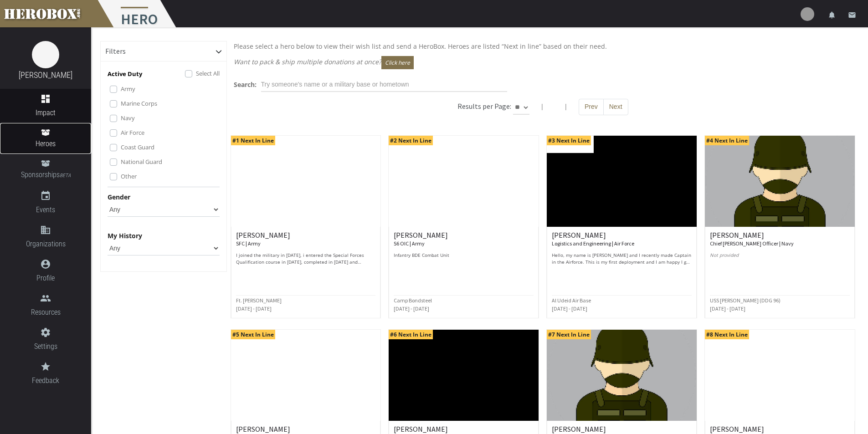  Describe the element at coordinates (132, 132) in the screenshot. I see `label: Air Force` at that location.